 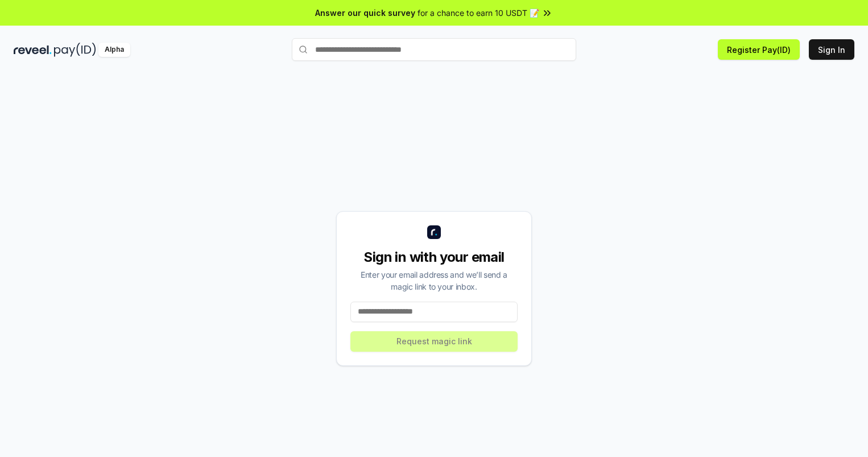 I want to click on span: for a chance to earn 10 USDT 📝, so click(x=478, y=13).